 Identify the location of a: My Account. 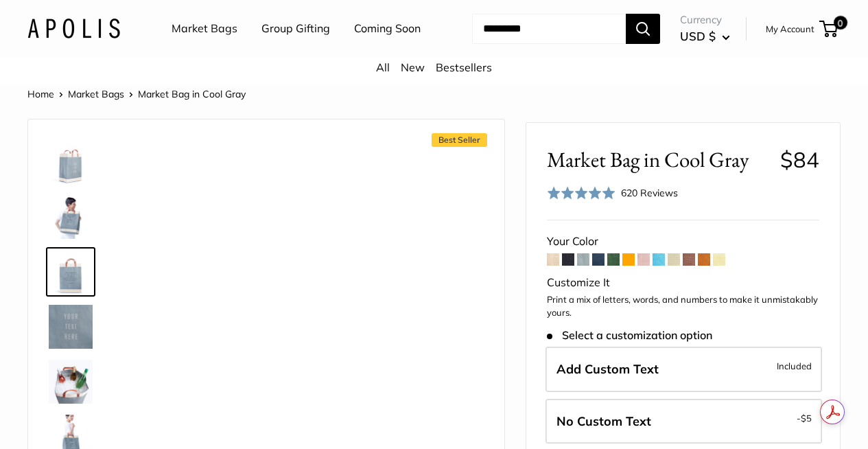
(790, 29).